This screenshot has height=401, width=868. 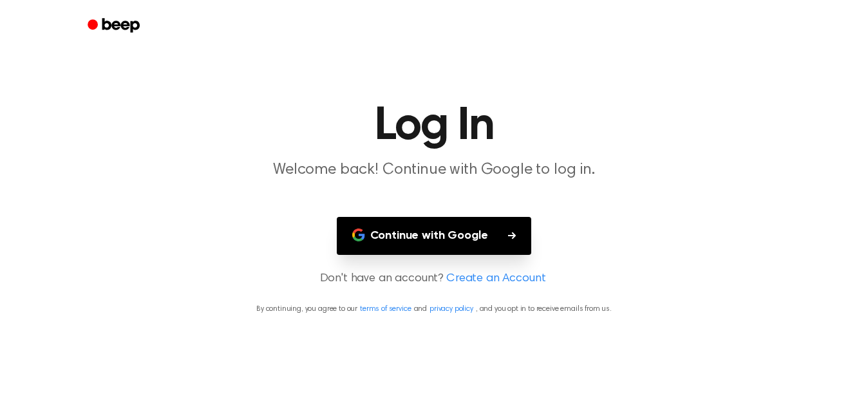 I want to click on a: Create an Account, so click(x=496, y=279).